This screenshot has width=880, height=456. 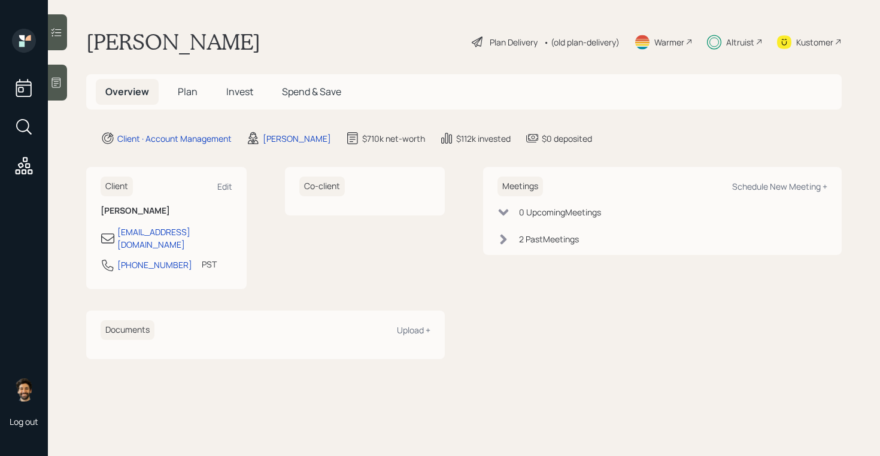 What do you see at coordinates (311, 92) in the screenshot?
I see `span: Spend & Save` at bounding box center [311, 92].